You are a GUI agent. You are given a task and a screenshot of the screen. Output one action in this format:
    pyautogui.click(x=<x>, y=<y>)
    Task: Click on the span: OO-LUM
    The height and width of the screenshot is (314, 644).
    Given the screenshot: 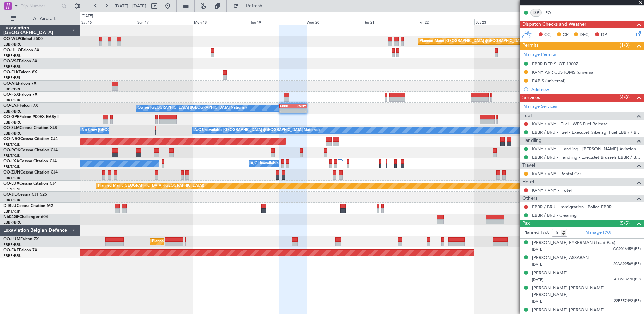 What is the action you would take?
    pyautogui.click(x=12, y=239)
    